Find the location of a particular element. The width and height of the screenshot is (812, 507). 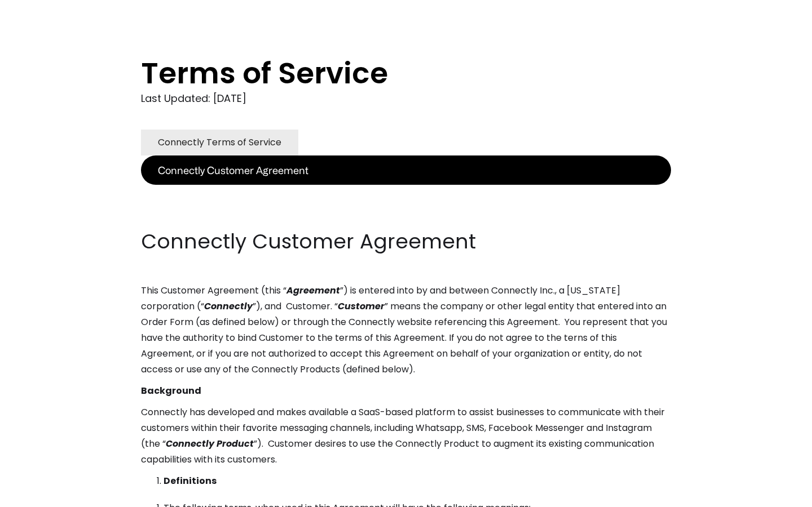

ul: Language list is located at coordinates (45, 495).